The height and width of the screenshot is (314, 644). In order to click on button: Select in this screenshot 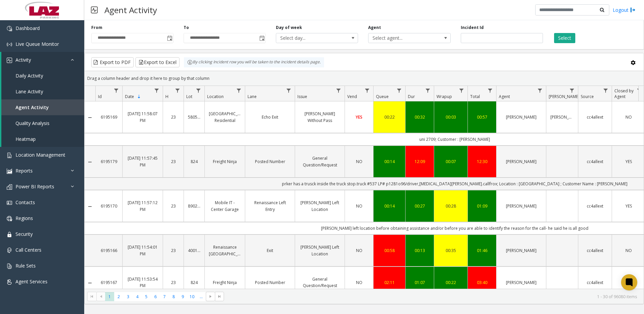, I will do `click(564, 38)`.